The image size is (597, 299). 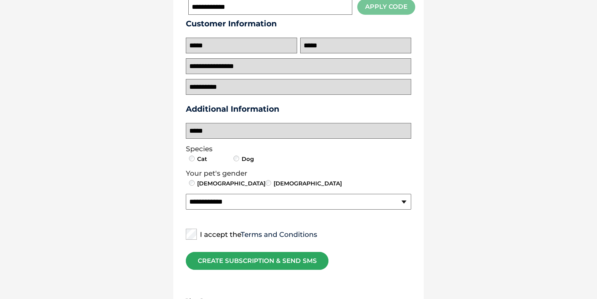 What do you see at coordinates (257, 261) in the screenshot?
I see `div: CREATE SUBSCRIPTION & SEND SMS` at bounding box center [257, 261].